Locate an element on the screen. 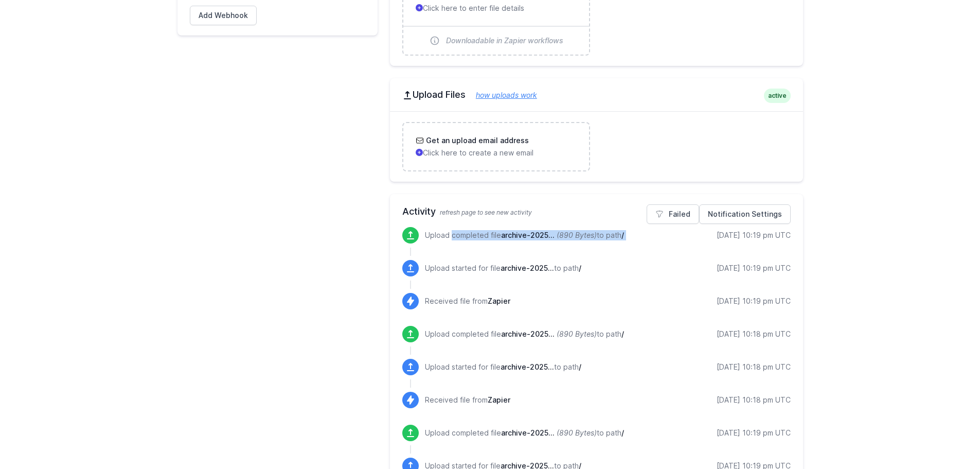  a: Get an upload email address Click here to create a new email is located at coordinates (496, 147).